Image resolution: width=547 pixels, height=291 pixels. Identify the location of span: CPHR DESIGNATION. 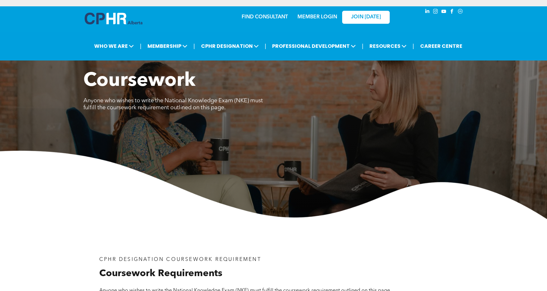
(230, 46).